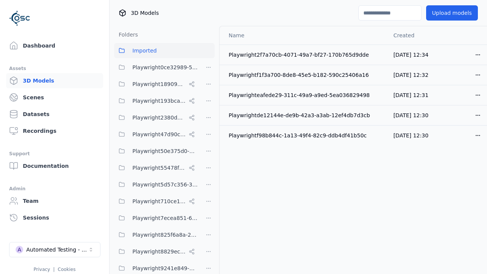 The height and width of the screenshot is (274, 487). Describe the element at coordinates (156, 67) in the screenshot. I see `button: Playwright0ce32989-52d0-45cf-b5b9-59d5033d313a` at that location.